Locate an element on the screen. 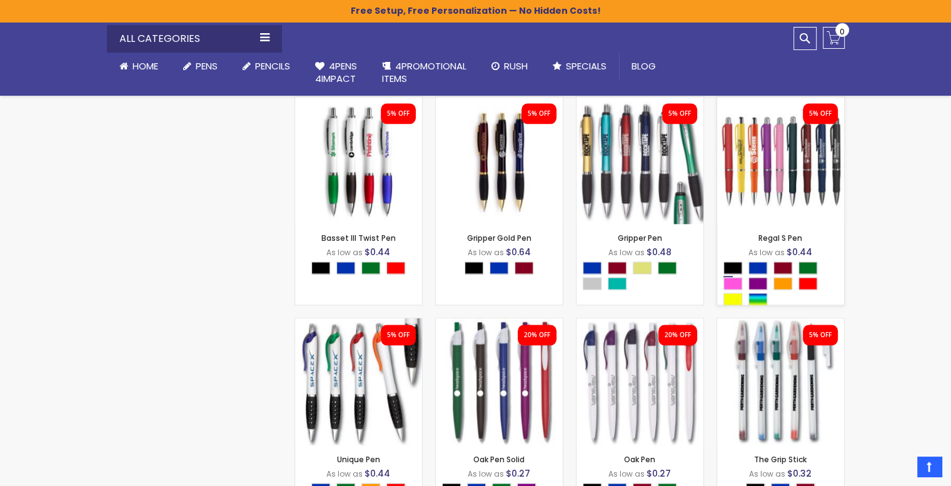 This screenshot has height=486, width=951. span: Blog is located at coordinates (643, 66).